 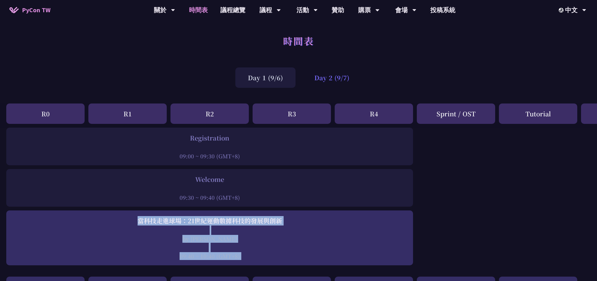 I want to click on div: Sprint / OST, so click(x=456, y=113).